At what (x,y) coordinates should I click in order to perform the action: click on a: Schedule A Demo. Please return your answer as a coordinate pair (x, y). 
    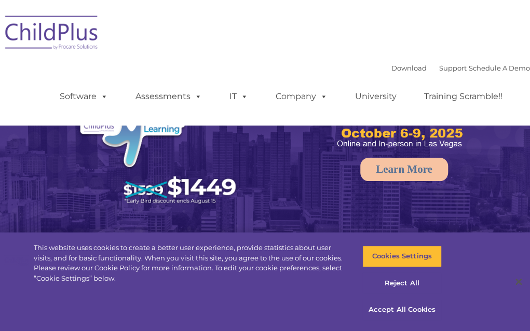
    Looking at the image, I should click on (499, 68).